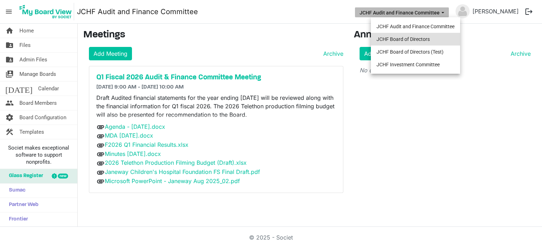 This screenshot has width=542, height=248. Describe the element at coordinates (445, 70) in the screenshot. I see `p: No current announcements` at that location.